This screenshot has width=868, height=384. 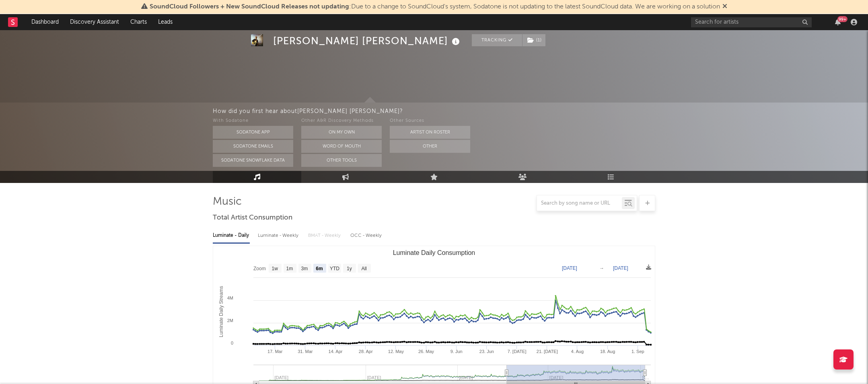 What do you see at coordinates (304, 268) in the screenshot?
I see `text: 3m` at bounding box center [304, 268].